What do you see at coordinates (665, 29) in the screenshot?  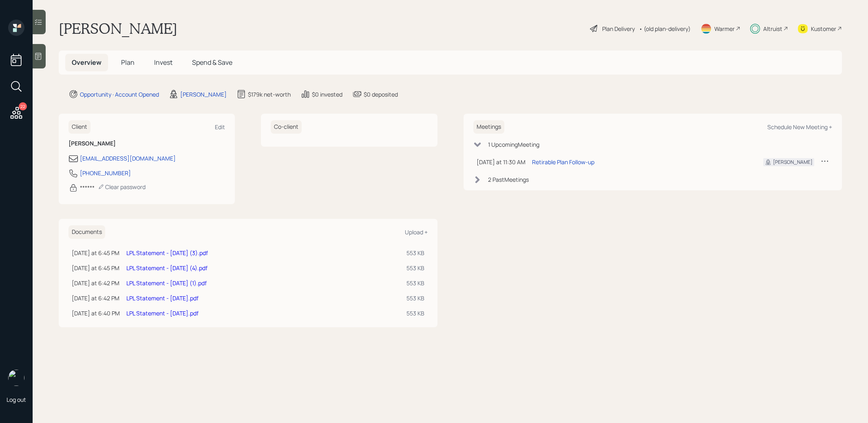 I see `div: • (old plan-delivery)` at bounding box center [665, 29].